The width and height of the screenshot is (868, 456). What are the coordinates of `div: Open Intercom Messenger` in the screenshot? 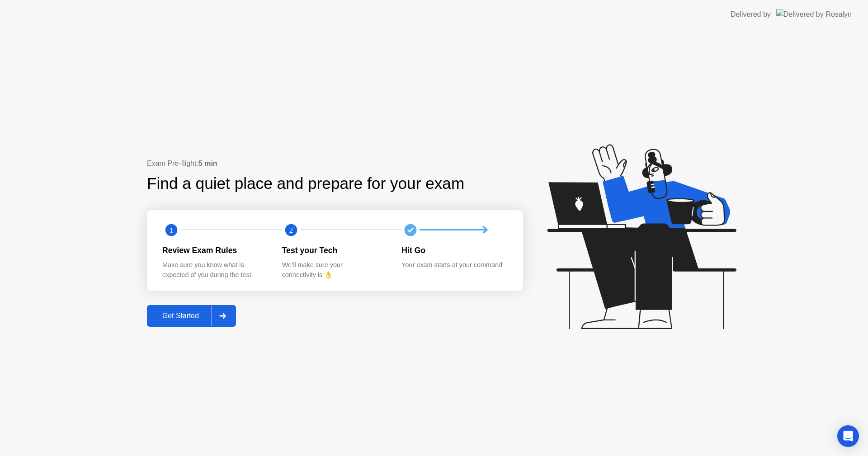 It's located at (848, 436).